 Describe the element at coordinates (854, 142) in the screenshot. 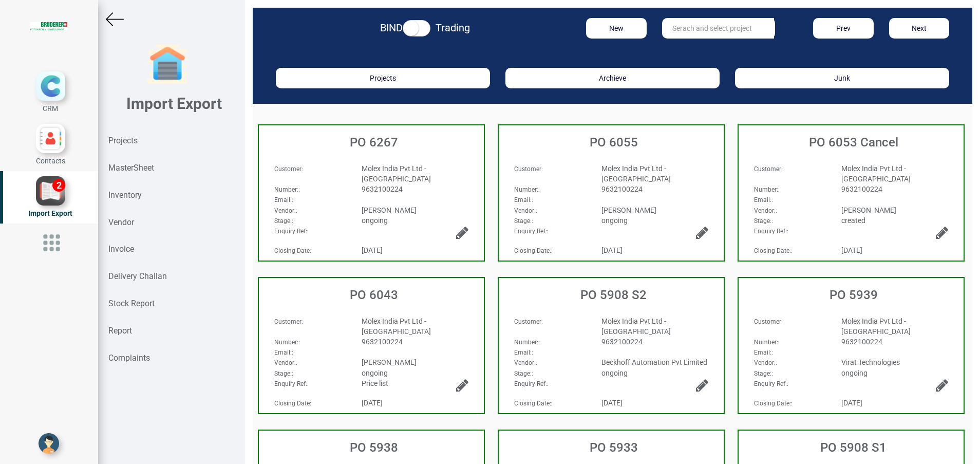

I see `h3: PO 6053 Cancel` at that location.